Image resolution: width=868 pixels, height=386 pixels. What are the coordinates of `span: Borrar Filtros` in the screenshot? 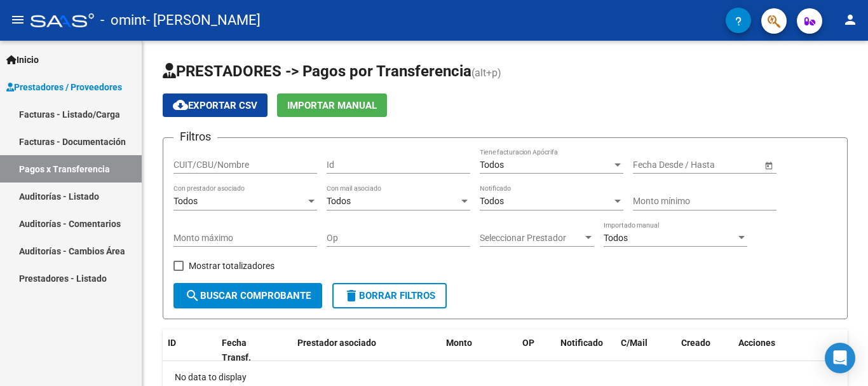 It's located at (389, 295).